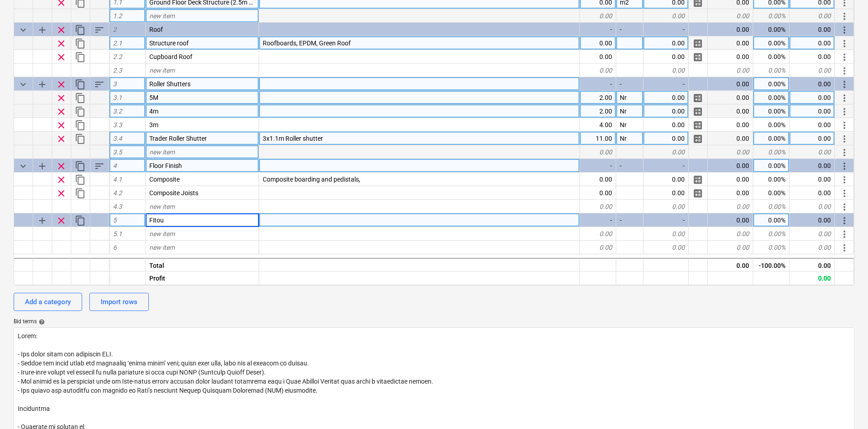  Describe the element at coordinates (47, 302) in the screenshot. I see `button: Add a category` at that location.